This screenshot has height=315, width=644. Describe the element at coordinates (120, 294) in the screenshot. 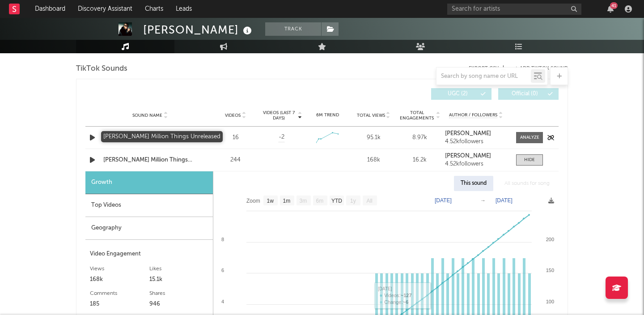

I see `div: Comments` at that location.